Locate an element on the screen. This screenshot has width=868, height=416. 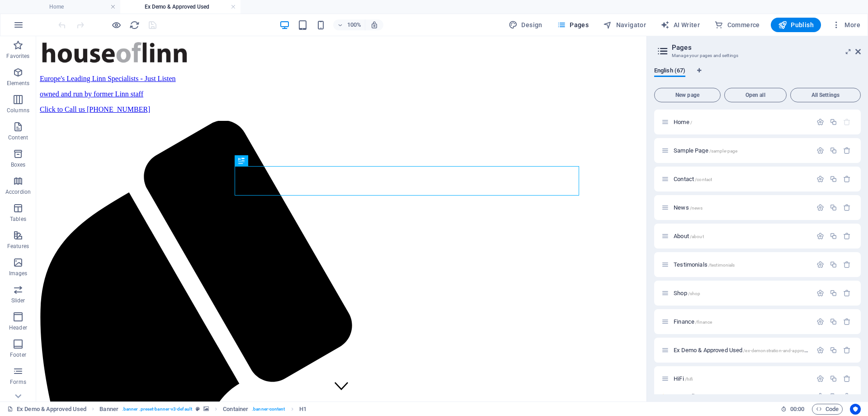
span: AI Writer is located at coordinates (679, 25).